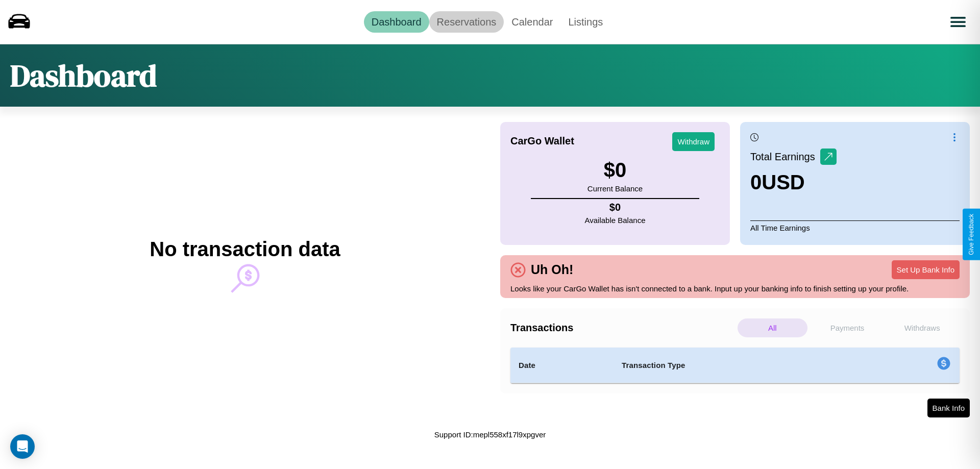  What do you see at coordinates (773, 328) in the screenshot?
I see `p: All` at bounding box center [773, 328].